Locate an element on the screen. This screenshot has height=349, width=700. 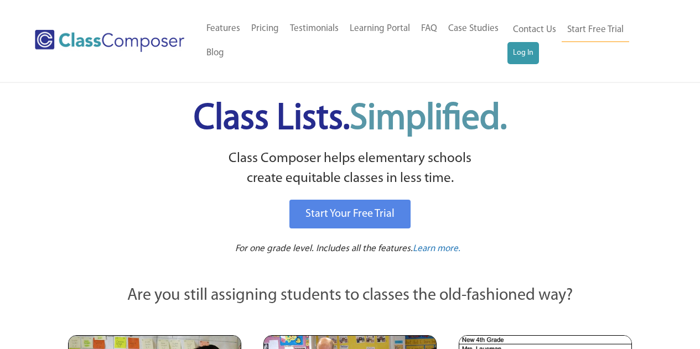
a: Testimonials is located at coordinates (314, 29).